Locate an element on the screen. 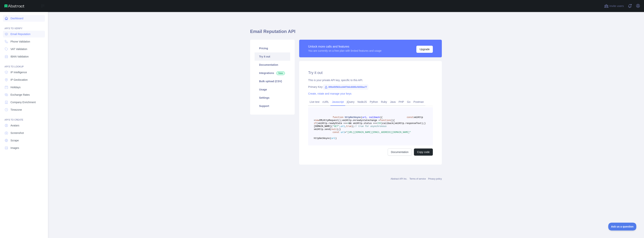  span: VAT Validation is located at coordinates (19, 49).